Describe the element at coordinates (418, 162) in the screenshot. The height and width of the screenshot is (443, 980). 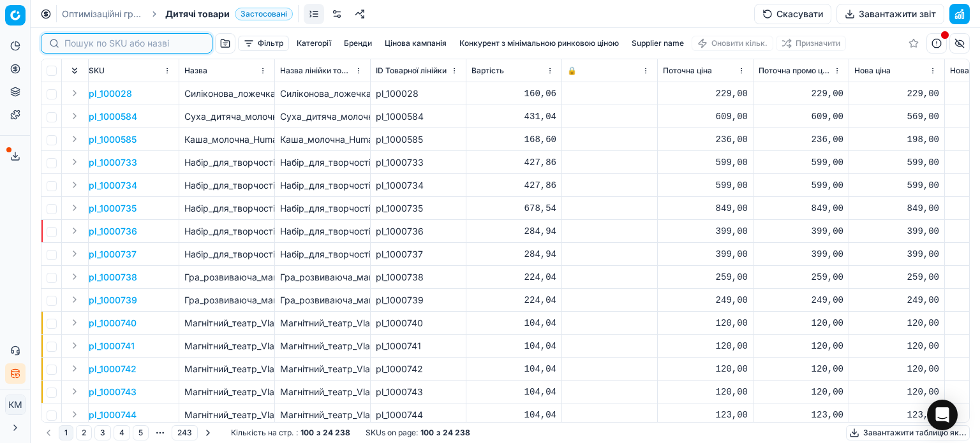
I see `div: pl_1000733` at that location.